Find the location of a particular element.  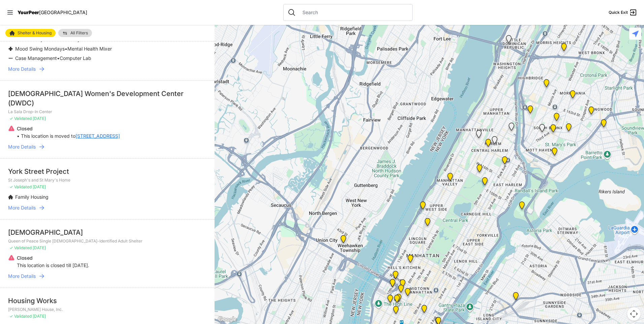

div: Prevention Assistance and Temporary Housing (PATH) is located at coordinates (530, 111).